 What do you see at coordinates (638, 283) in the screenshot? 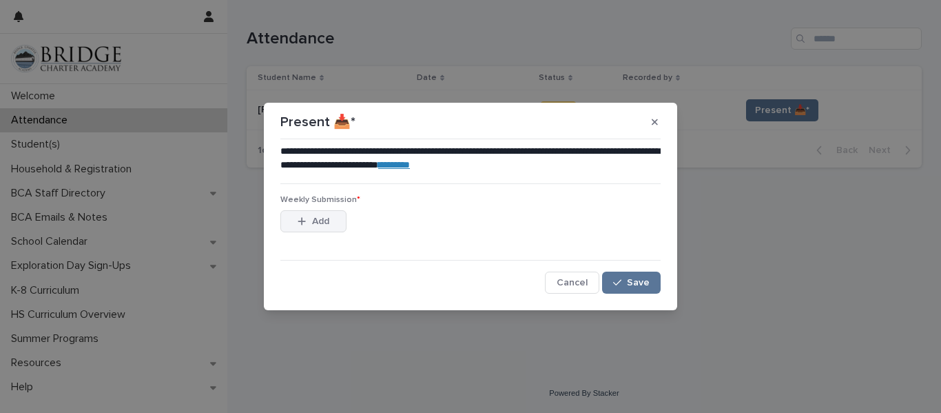
I see `span: Save` at bounding box center [638, 283].